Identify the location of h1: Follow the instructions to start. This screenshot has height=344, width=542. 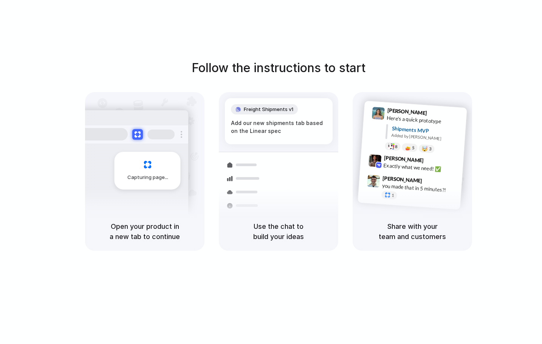
(279, 68).